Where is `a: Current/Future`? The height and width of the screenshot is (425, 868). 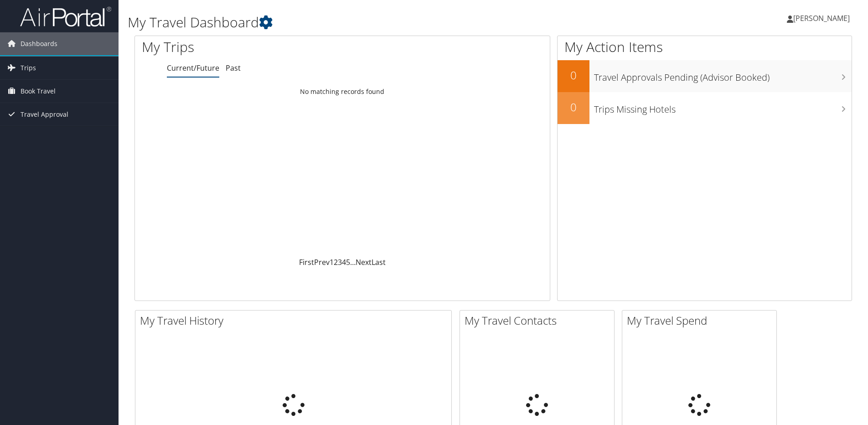
a: Current/Future is located at coordinates (193, 68).